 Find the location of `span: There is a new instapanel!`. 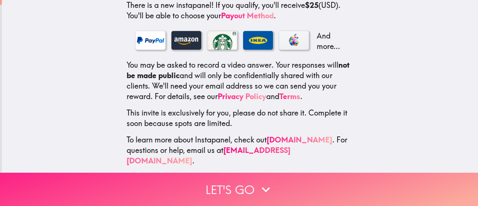

span: There is a new instapanel! is located at coordinates (170, 5).